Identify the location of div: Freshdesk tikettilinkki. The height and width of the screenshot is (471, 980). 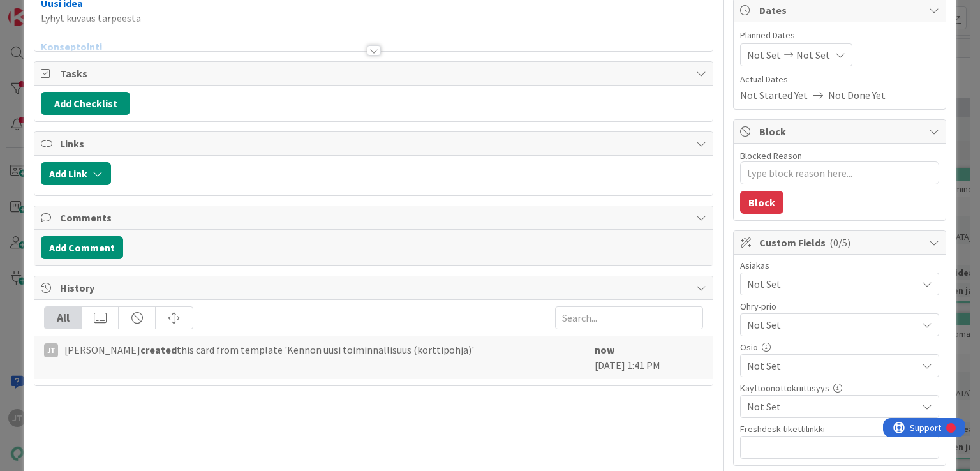
(840, 428).